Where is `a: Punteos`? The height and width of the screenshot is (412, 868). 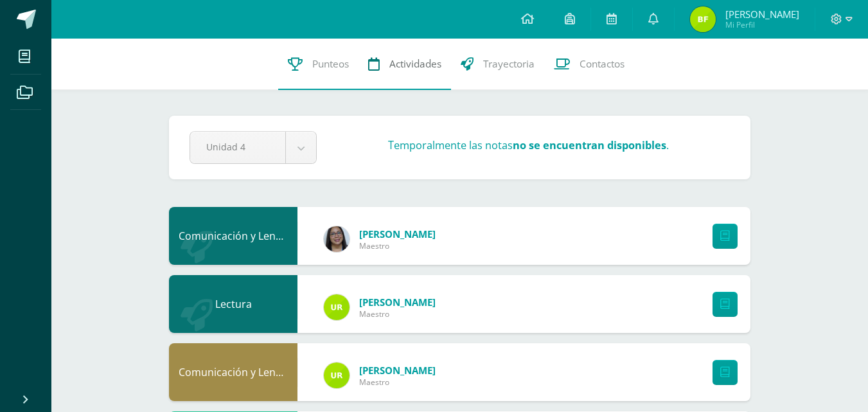 a: Punteos is located at coordinates (318, 64).